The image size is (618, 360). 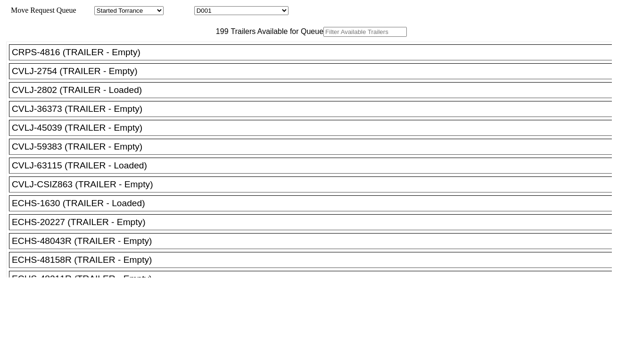 What do you see at coordinates (315, 279) in the screenshot?
I see `div: ECHS-48211R (TRAILER - Empty)` at bounding box center [315, 279].